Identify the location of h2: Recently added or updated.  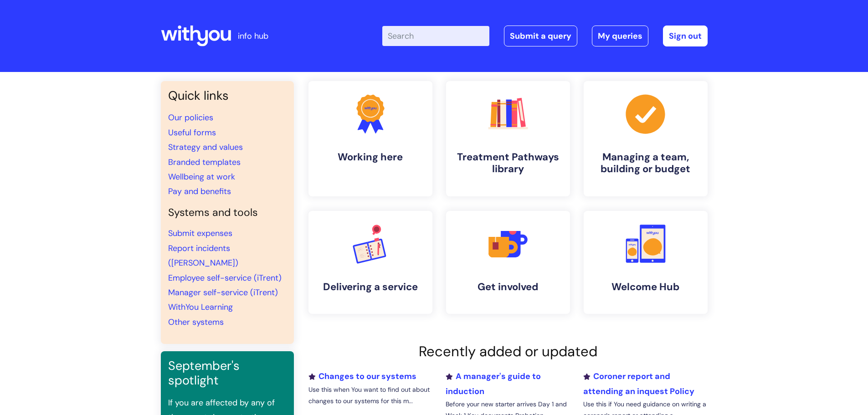
(508, 351).